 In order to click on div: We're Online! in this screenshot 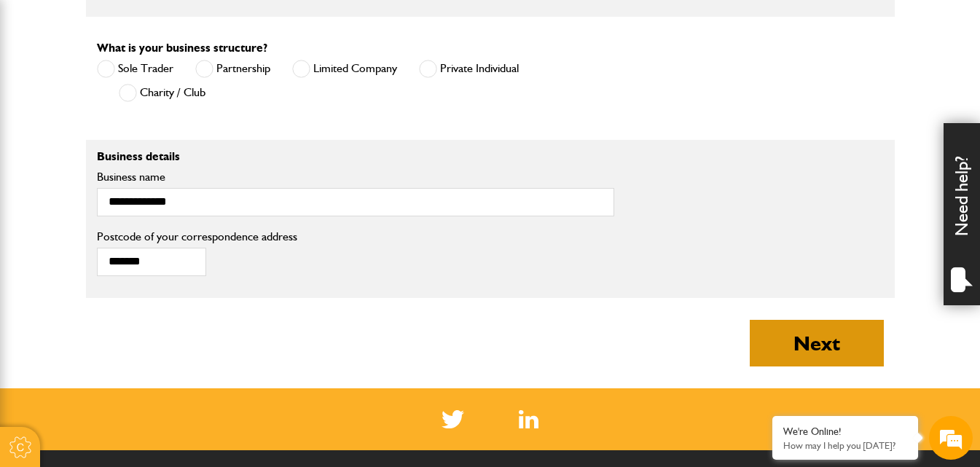, I will do `click(845, 431)`.